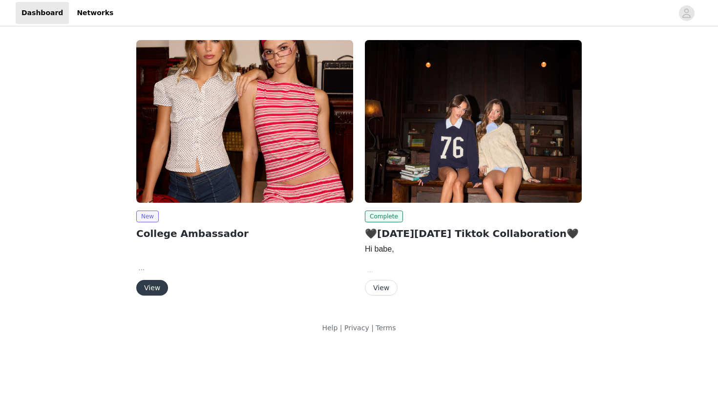  Describe the element at coordinates (148, 216) in the screenshot. I see `span: New` at that location.